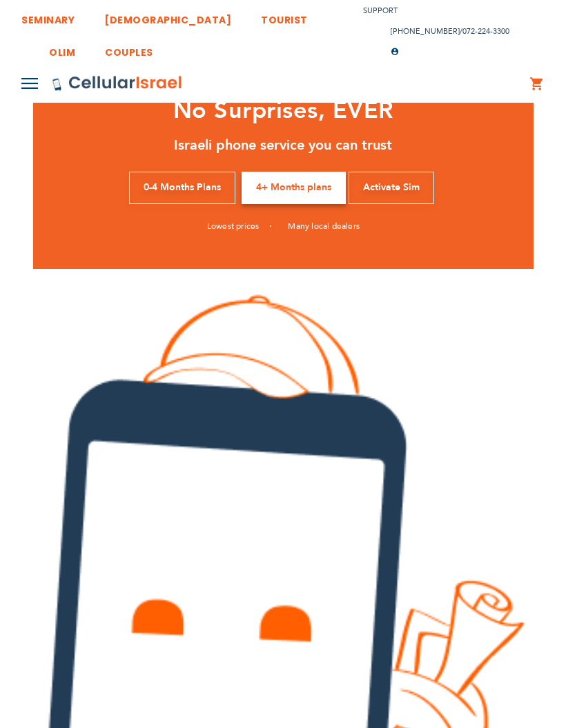  I want to click on img: Cellular Israel Logo, so click(117, 84).